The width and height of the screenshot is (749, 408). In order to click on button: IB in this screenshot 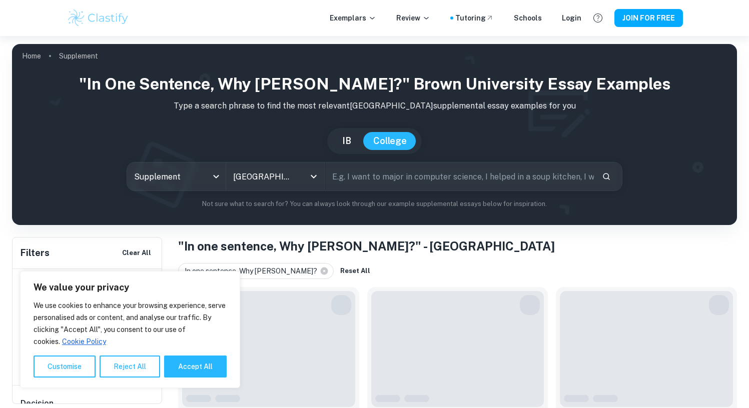, I will do `click(347, 141)`.